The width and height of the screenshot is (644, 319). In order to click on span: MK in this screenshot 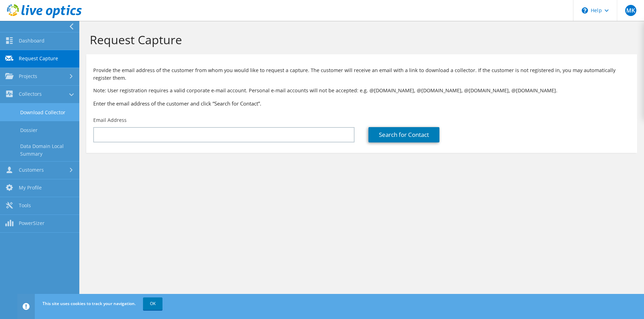, I will do `click(631, 10)`.